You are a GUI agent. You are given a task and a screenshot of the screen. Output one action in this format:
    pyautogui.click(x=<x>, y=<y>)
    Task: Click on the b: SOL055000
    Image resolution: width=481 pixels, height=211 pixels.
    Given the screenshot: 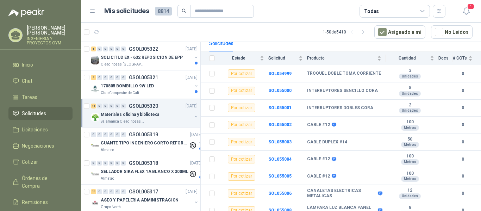 What is the action you would take?
    pyautogui.click(x=280, y=91)
    